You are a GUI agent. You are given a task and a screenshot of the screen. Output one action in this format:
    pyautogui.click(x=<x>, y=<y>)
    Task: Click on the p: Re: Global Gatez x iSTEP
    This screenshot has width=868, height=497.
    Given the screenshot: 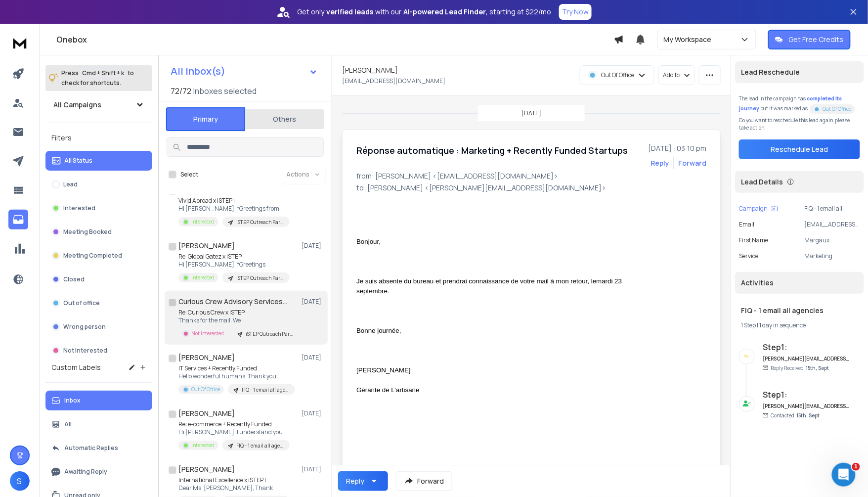 What is the action you would take?
    pyautogui.click(x=234, y=257)
    